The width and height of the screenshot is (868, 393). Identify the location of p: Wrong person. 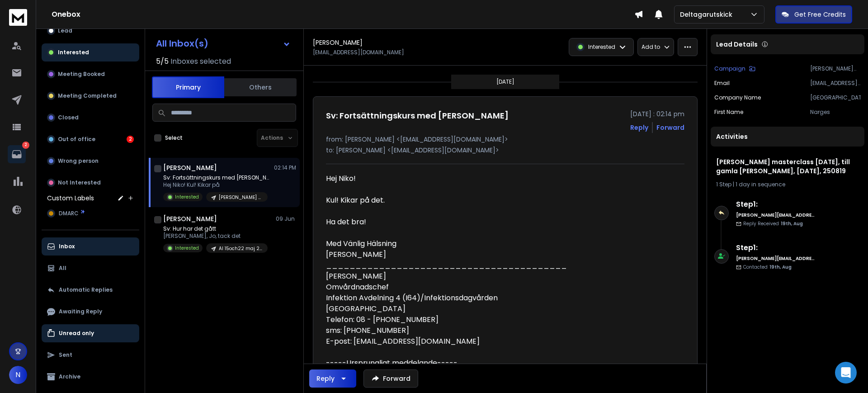
(78, 161).